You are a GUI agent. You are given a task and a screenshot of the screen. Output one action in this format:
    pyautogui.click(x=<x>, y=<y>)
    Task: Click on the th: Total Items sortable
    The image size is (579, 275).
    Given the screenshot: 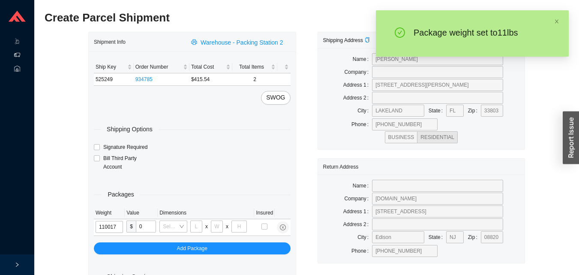 What is the action you would take?
    pyautogui.click(x=255, y=67)
    